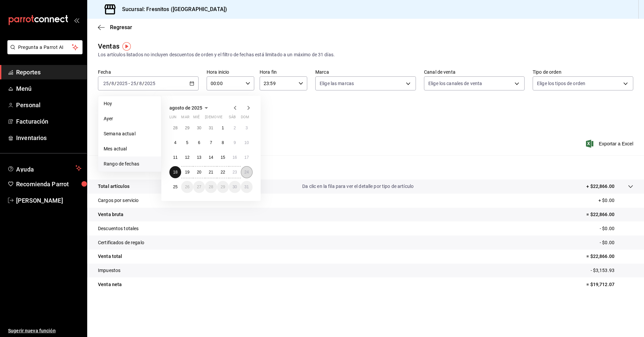  Describe the element at coordinates (583, 72) in the screenshot. I see `label: Tipo de orden` at that location.